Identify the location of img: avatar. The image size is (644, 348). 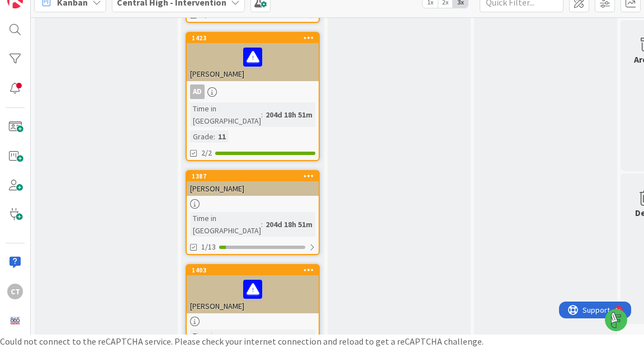
(15, 320).